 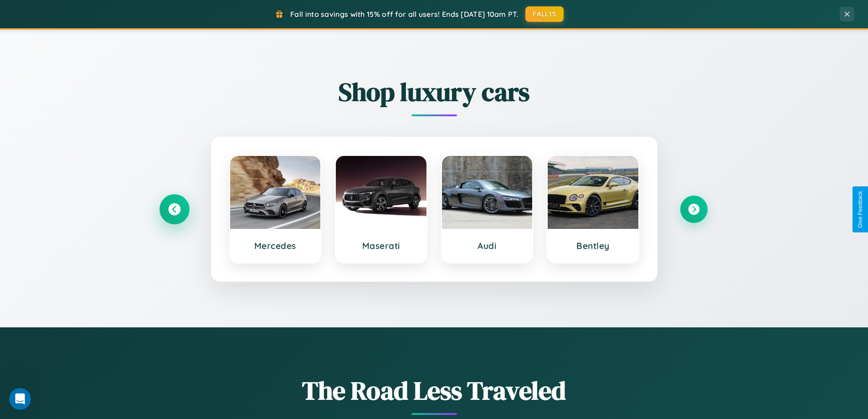 What do you see at coordinates (592, 246) in the screenshot?
I see `h3: Bentley` at bounding box center [592, 246].